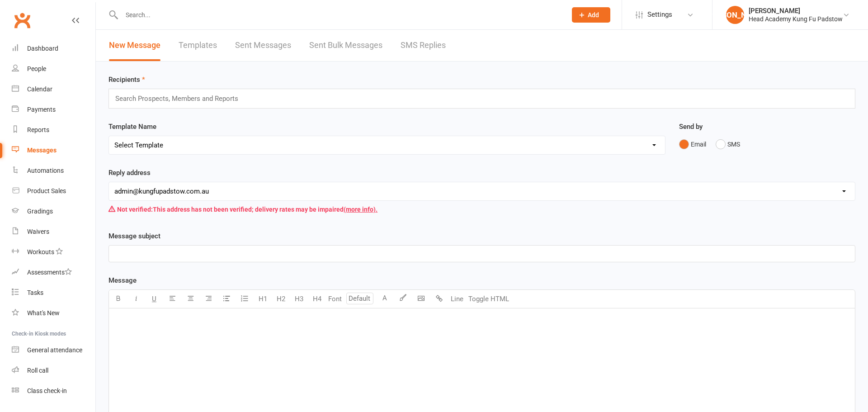  I want to click on a: Automations, so click(53, 170).